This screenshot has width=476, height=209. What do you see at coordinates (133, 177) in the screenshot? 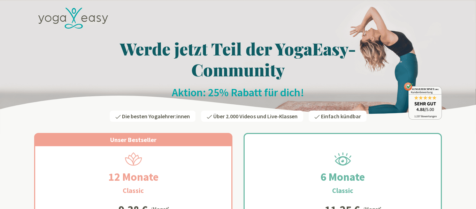
I see `h2: 12 Monate` at bounding box center [133, 177].